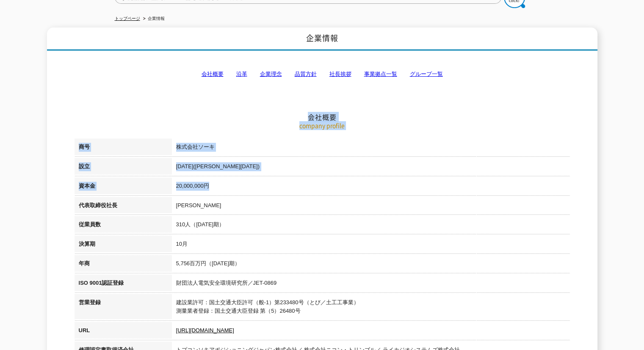 The image size is (644, 350). Describe the element at coordinates (242, 74) in the screenshot. I see `a: 沿革` at that location.